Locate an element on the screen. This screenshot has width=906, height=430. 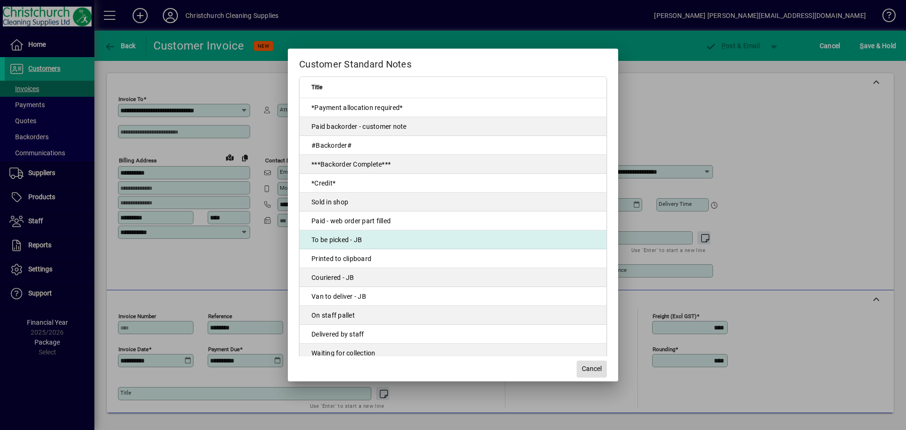
td: Paid - web order part filled is located at coordinates (453, 221).